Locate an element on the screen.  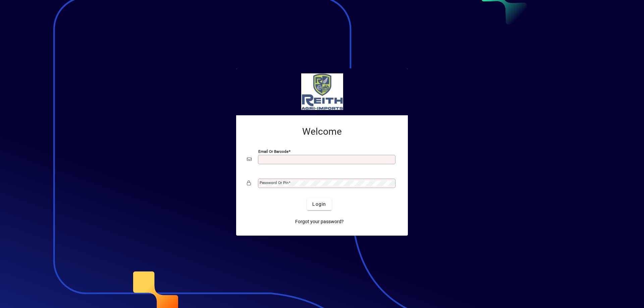
button: Login is located at coordinates (319, 204).